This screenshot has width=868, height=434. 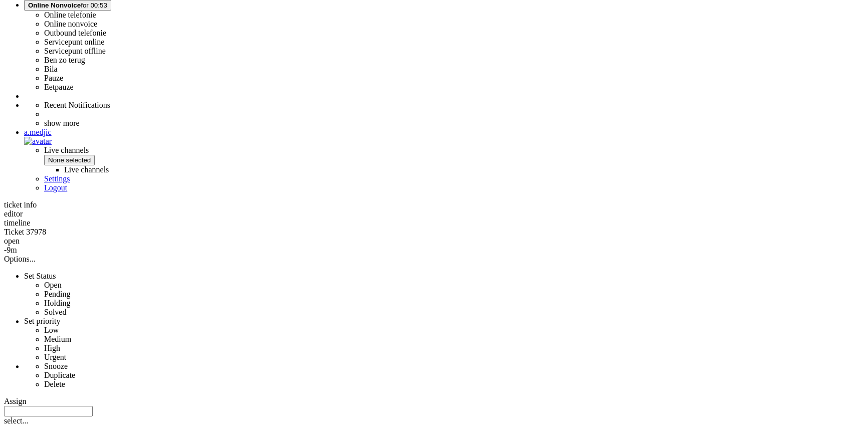 What do you see at coordinates (434, 214) in the screenshot?
I see `div: editor` at bounding box center [434, 214].